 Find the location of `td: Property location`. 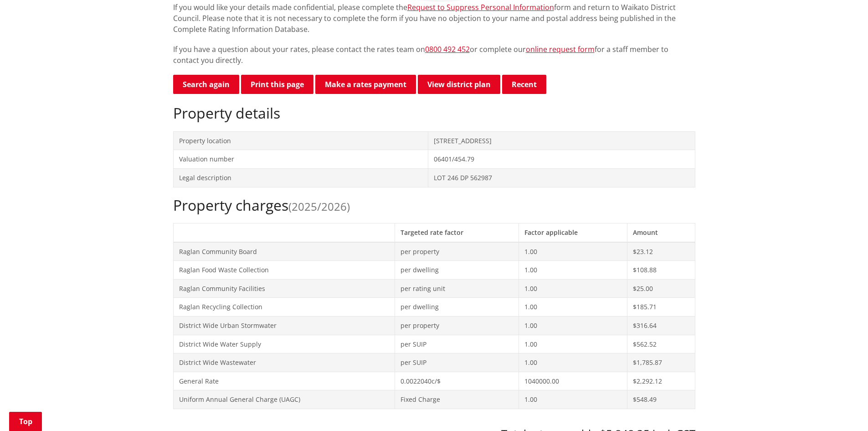

td: Property location is located at coordinates (301, 141).